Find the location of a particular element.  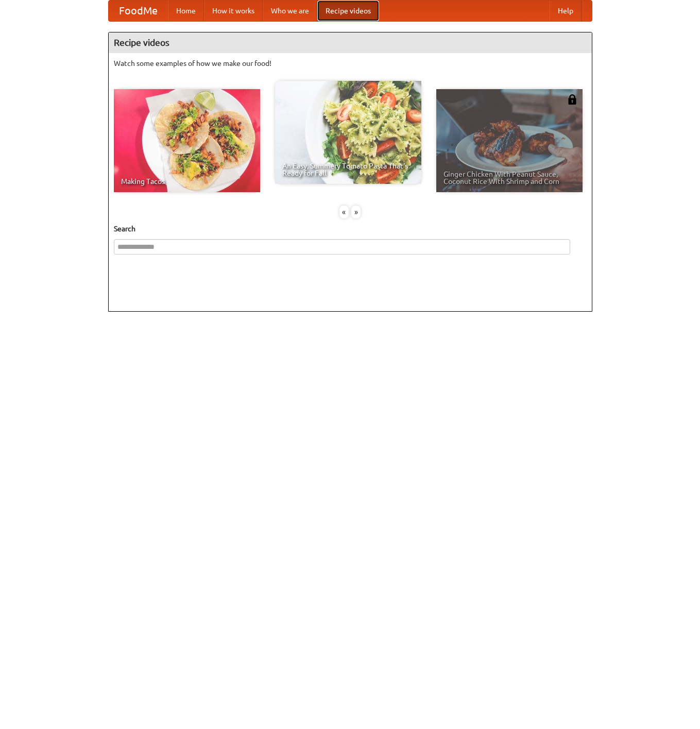

img: 483408.png is located at coordinates (572, 100).